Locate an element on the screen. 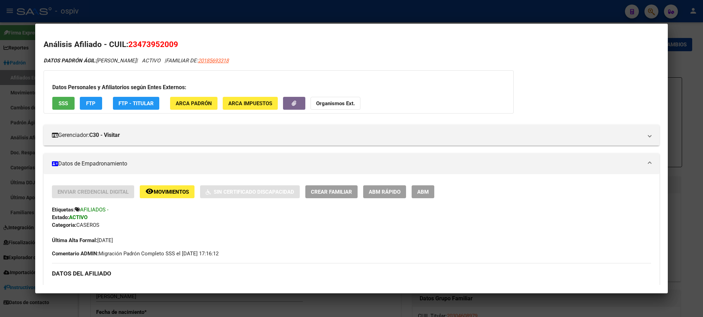 Image resolution: width=703 pixels, height=317 pixels. strong: C30 - Visitar is located at coordinates (105, 135).